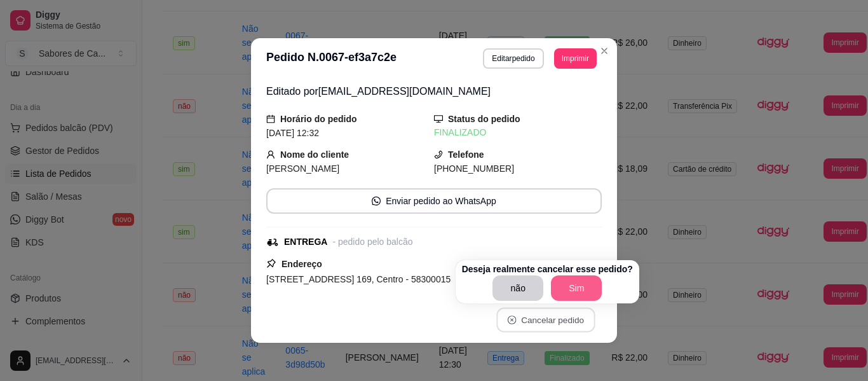 The height and width of the screenshot is (381, 868). What do you see at coordinates (466, 154) in the screenshot?
I see `strong: Telefone` at bounding box center [466, 154].